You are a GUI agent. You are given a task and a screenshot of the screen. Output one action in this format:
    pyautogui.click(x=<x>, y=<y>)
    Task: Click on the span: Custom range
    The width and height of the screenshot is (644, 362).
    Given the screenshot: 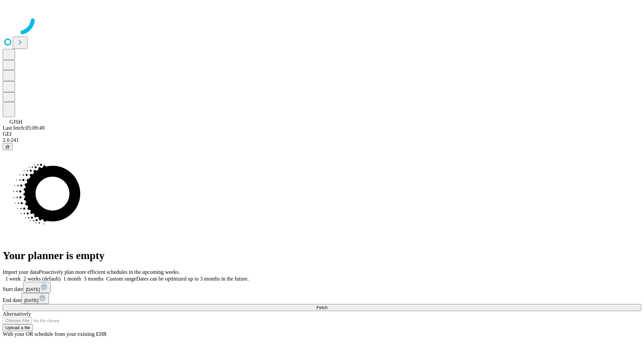 What is the action you would take?
    pyautogui.click(x=121, y=278)
    